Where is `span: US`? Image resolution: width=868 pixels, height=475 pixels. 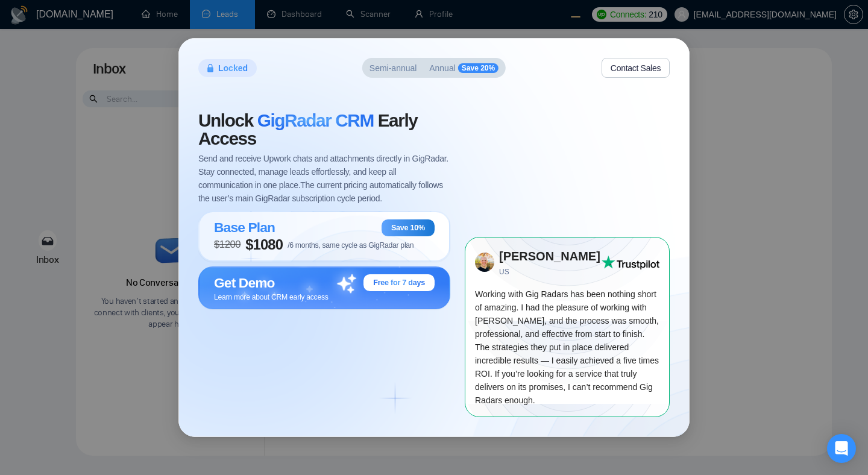
span: US is located at coordinates (550, 272).